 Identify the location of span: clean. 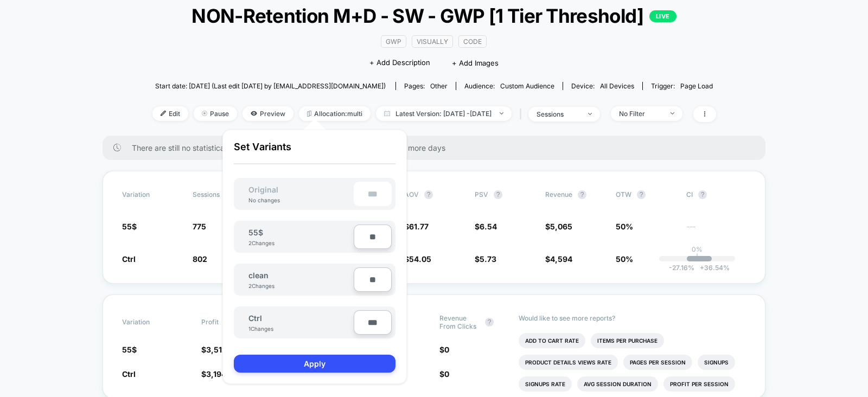
(258, 275).